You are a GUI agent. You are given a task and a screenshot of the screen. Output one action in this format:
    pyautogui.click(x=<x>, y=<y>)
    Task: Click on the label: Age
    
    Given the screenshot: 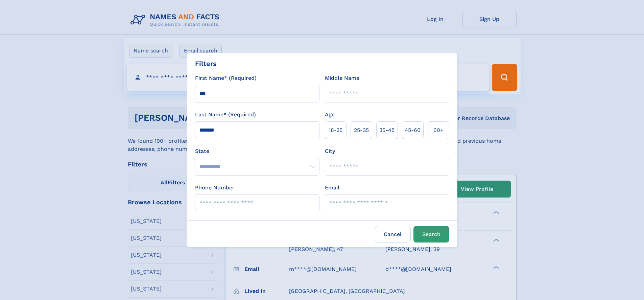 What is the action you would take?
    pyautogui.click(x=330, y=115)
    